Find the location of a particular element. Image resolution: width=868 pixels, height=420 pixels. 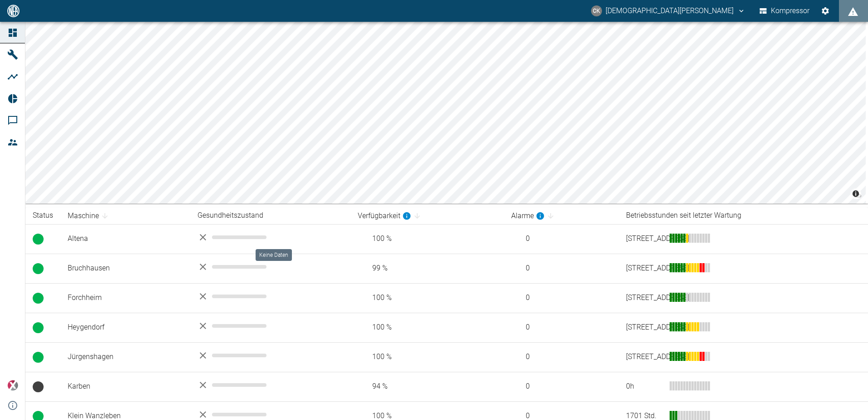

span: 99 % is located at coordinates (427, 268).